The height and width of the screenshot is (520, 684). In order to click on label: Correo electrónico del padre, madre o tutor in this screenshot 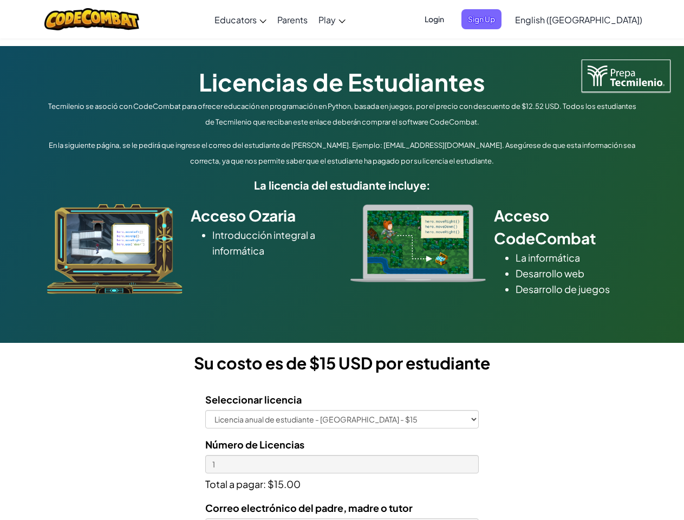, I will do `click(309, 508)`.